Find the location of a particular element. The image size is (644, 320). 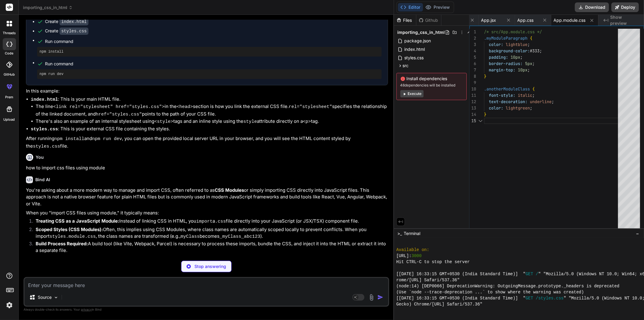

span: color: is located at coordinates (496, 45).